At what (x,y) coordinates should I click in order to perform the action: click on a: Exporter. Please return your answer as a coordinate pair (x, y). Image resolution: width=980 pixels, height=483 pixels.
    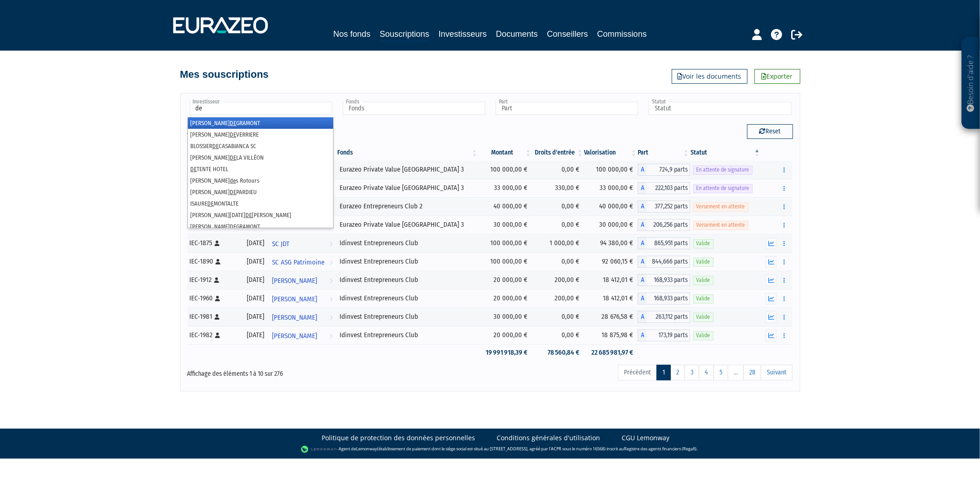
    Looking at the image, I should click on (777, 77).